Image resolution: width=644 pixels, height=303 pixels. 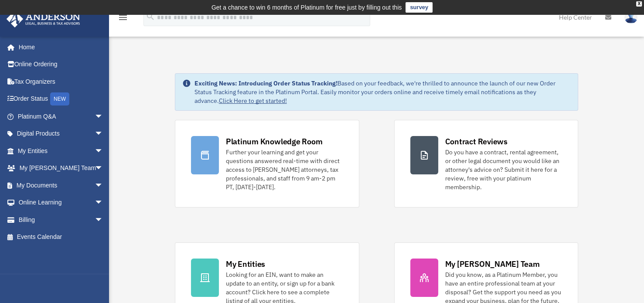 I want to click on a: My Entitiesarrow_drop_down, so click(x=61, y=151).